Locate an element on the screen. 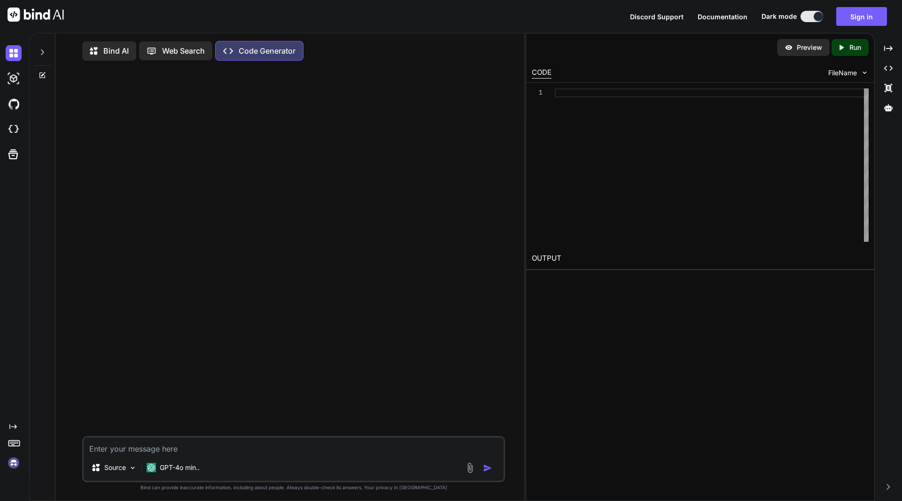 Image resolution: width=902 pixels, height=501 pixels. img: Bind AI is located at coordinates (36, 15).